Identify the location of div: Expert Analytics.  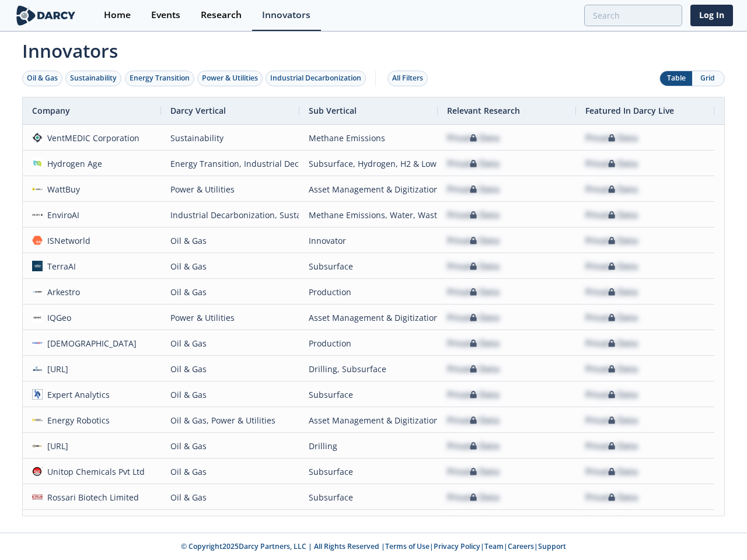
(77, 394).